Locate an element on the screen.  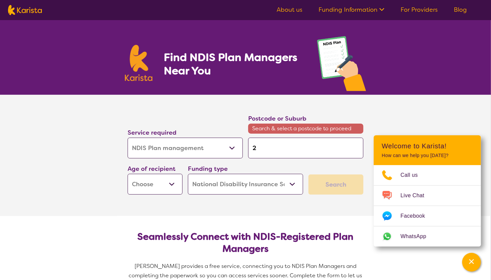
span: Live Chat is located at coordinates (417, 196).